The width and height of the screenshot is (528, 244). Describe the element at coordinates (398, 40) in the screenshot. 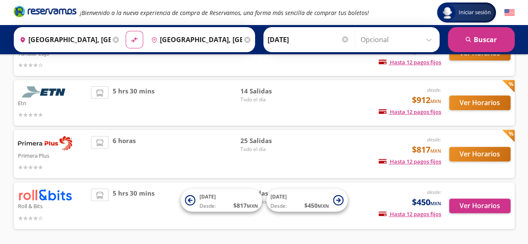

I see `input: Opcional` at that location.